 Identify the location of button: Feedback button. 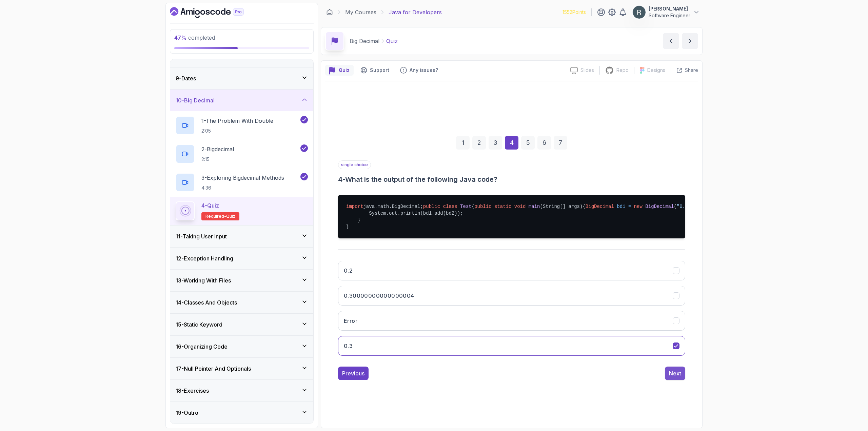
(419, 71).